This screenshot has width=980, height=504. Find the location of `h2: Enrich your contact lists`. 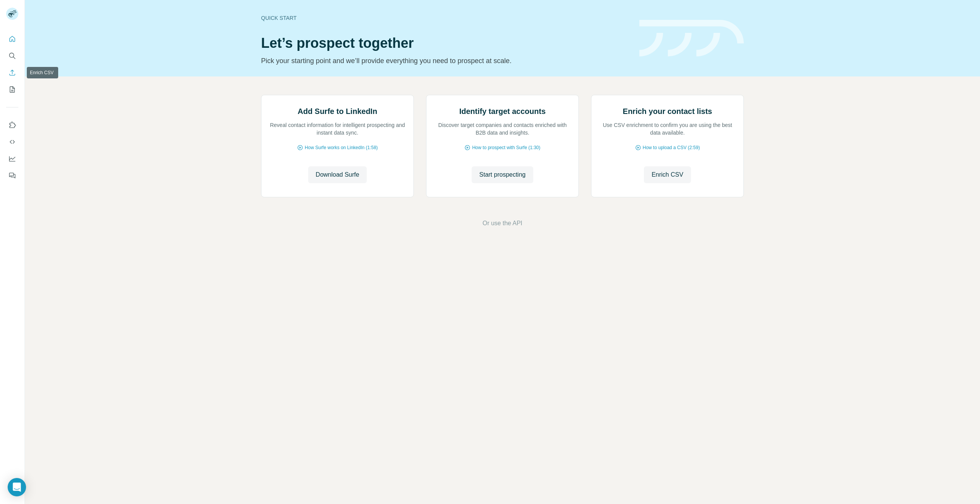

h2: Enrich your contact lists is located at coordinates (667, 111).